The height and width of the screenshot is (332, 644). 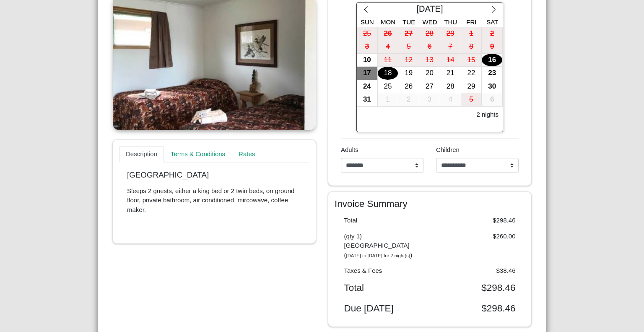 What do you see at coordinates (471, 86) in the screenshot?
I see `div: 29` at bounding box center [471, 86].